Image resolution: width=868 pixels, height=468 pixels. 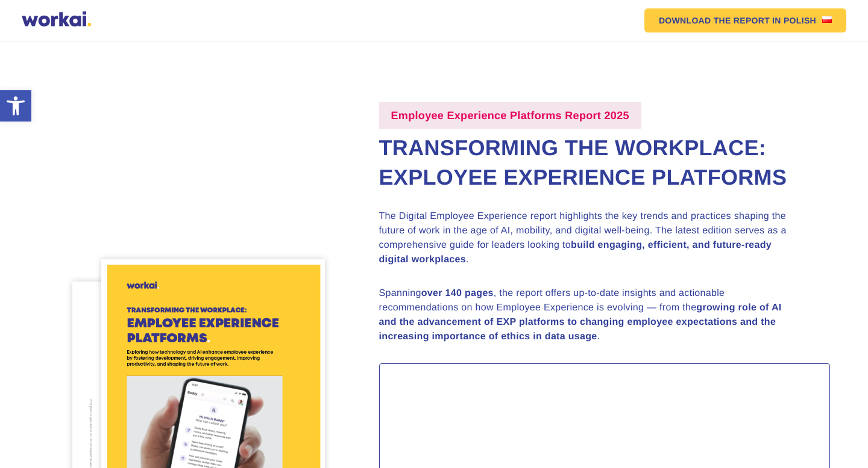 What do you see at coordinates (575, 253) in the screenshot?
I see `strong: build engaging, efficient, and future-ready digital workplaces` at bounding box center [575, 253].